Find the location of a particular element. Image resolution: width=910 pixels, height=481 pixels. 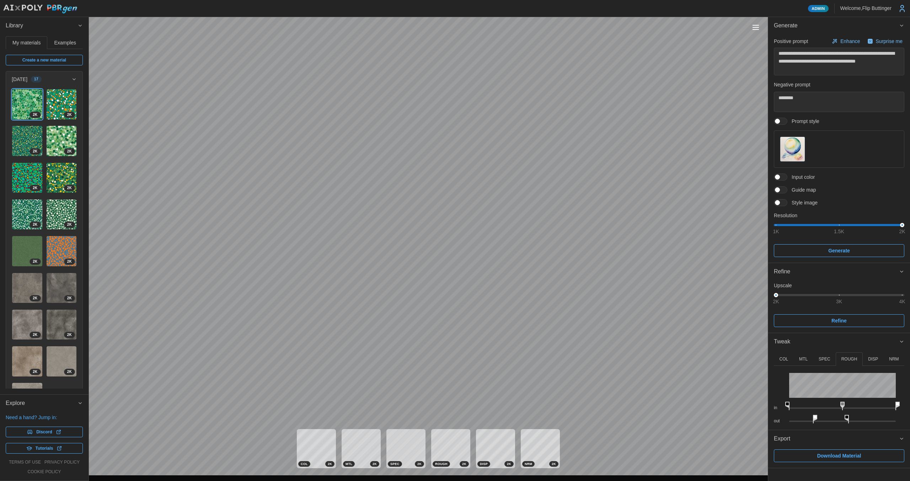

a: cookie policy is located at coordinates (44, 471).